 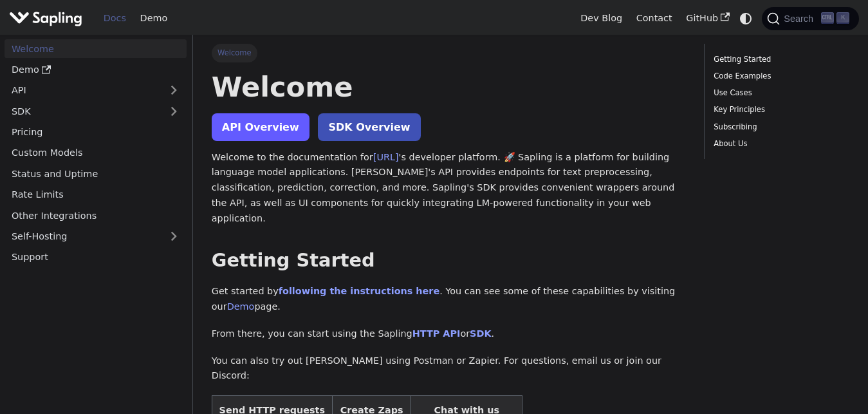 I want to click on a: HTTP API, so click(x=436, y=333).